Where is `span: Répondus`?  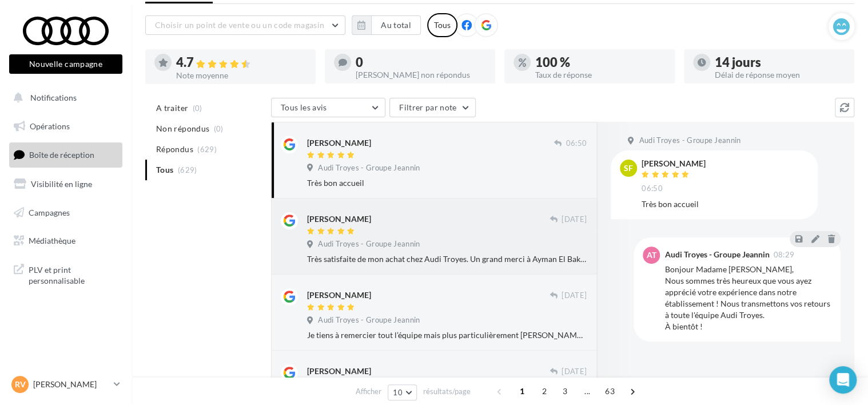 span: Répondus is located at coordinates (174, 150).